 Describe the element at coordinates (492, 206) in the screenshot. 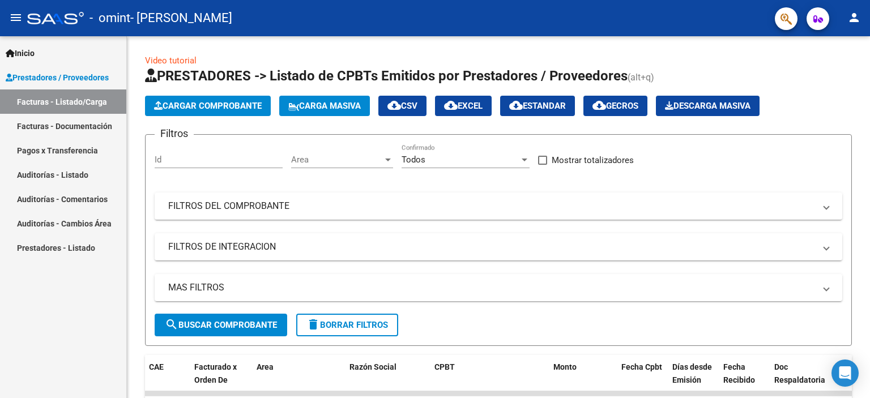

I see `mat-panel-title: FILTROS DEL COMPROBANTE` at that location.